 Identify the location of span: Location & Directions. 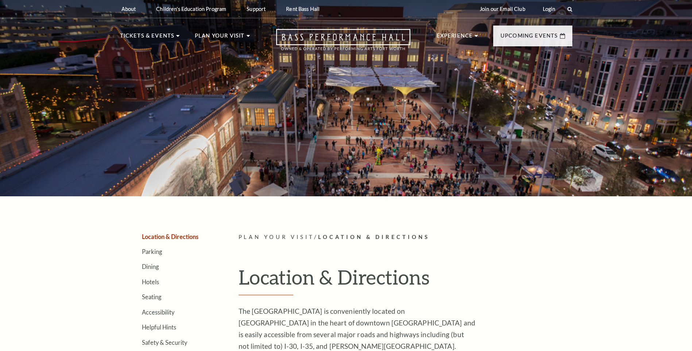
(374, 237).